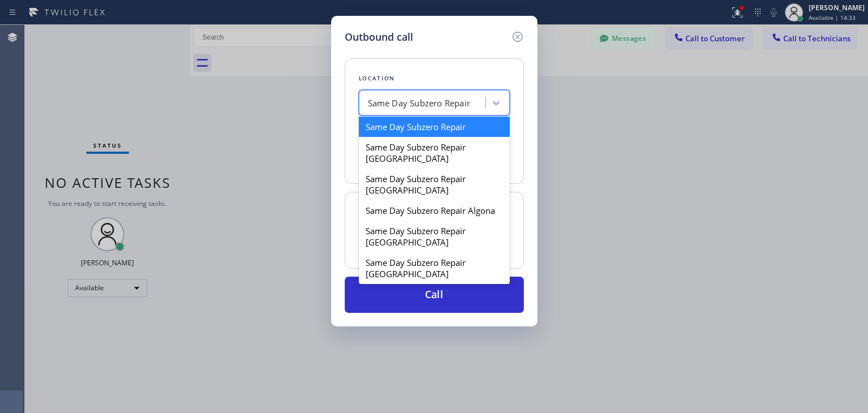 The height and width of the screenshot is (413, 868). What do you see at coordinates (434, 78) in the screenshot?
I see `div: Location` at bounding box center [434, 78].